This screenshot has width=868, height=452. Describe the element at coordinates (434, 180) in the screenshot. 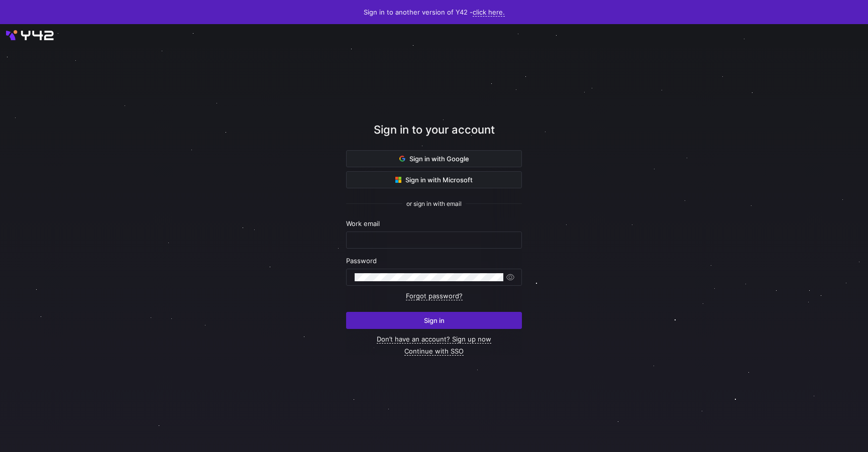

I see `button: Sign in with Microsoft` at that location.